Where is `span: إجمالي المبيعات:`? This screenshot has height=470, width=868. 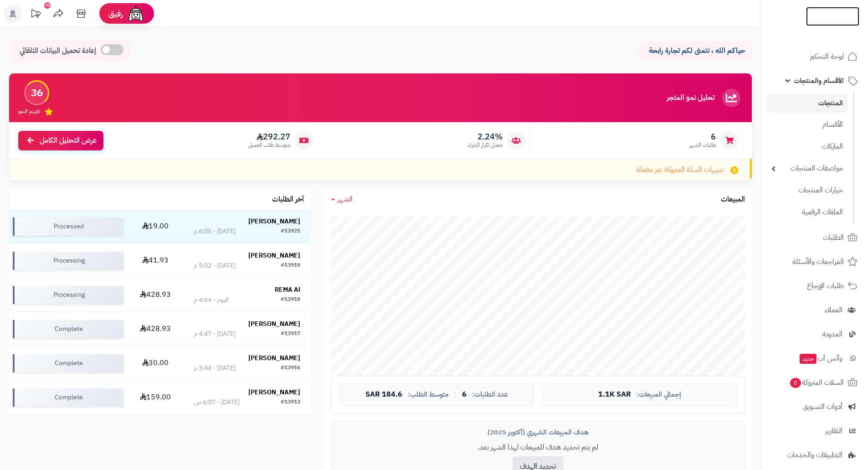
span: إجمالي المبيعات: is located at coordinates (659, 394).